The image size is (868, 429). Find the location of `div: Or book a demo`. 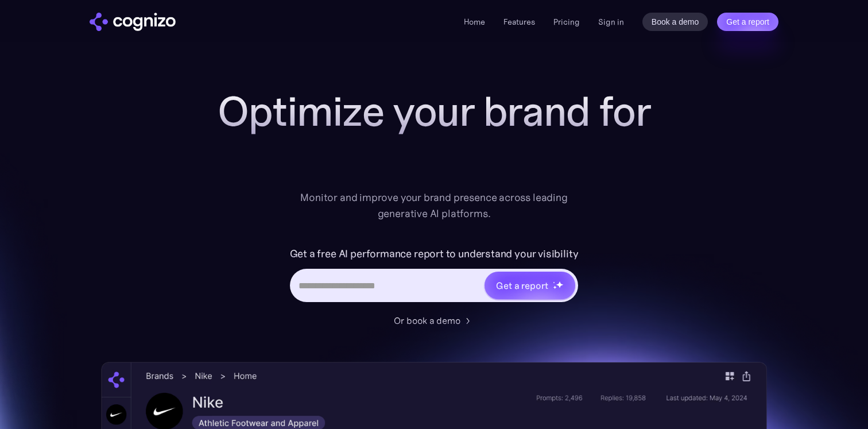

div: Or book a demo is located at coordinates (427, 320).